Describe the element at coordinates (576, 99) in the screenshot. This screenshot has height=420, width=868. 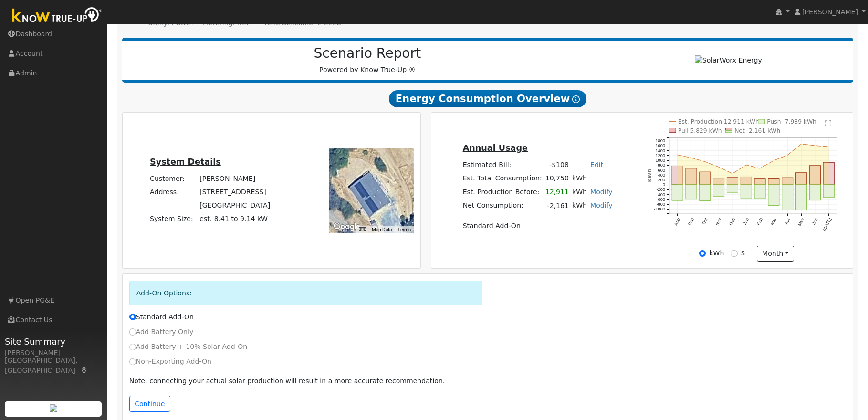
I see `i: Show Help` at that location.